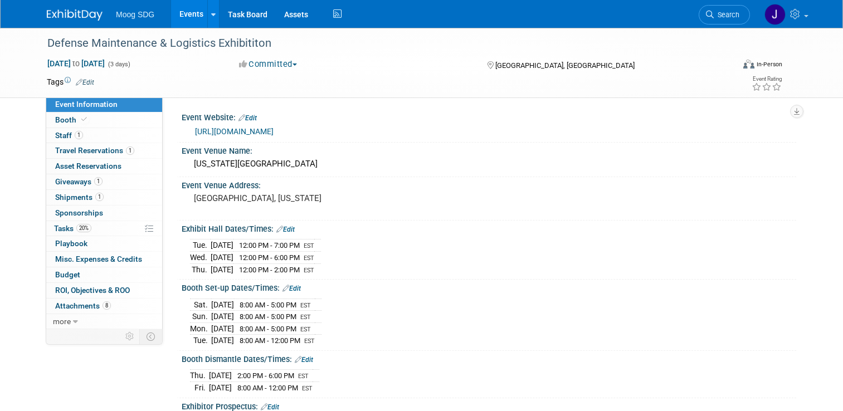  What do you see at coordinates (69, 135) in the screenshot?
I see `span: Staff` at bounding box center [69, 135].